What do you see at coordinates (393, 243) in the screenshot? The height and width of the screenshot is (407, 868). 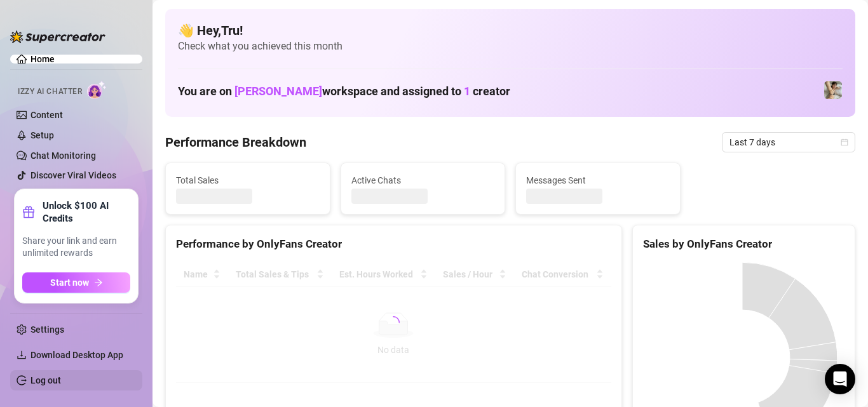 I see `div: Performance by OnlyFans Creator` at bounding box center [393, 243].